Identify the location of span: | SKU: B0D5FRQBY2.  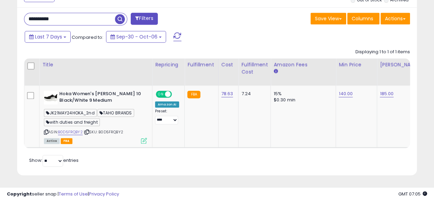
(103, 132).